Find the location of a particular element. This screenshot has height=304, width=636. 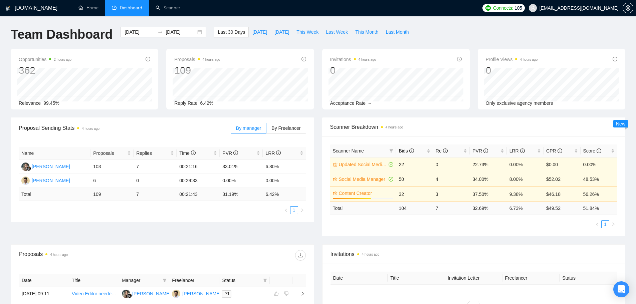

span: mail is located at coordinates (227, 294).